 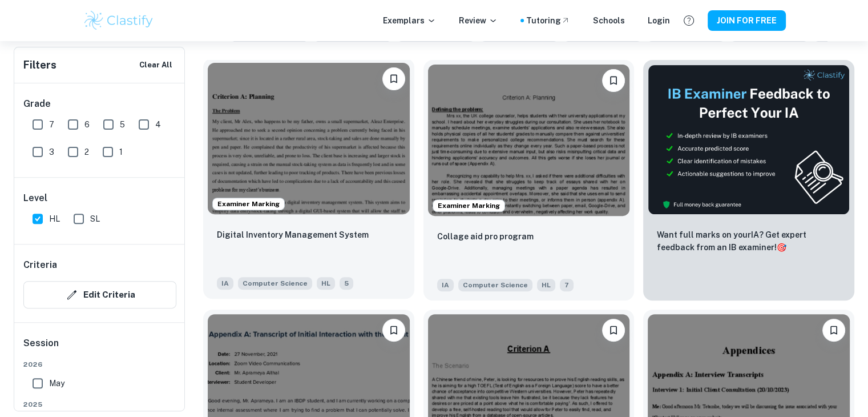 What do you see at coordinates (485, 236) in the screenshot?
I see `p: Collage aid pro program` at bounding box center [485, 236].